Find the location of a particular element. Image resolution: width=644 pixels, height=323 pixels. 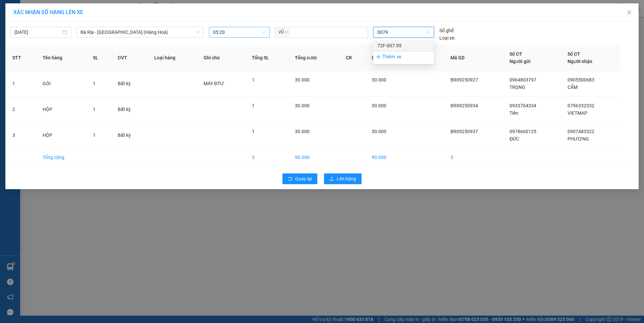

span: VIETMAP is located at coordinates (578, 113).